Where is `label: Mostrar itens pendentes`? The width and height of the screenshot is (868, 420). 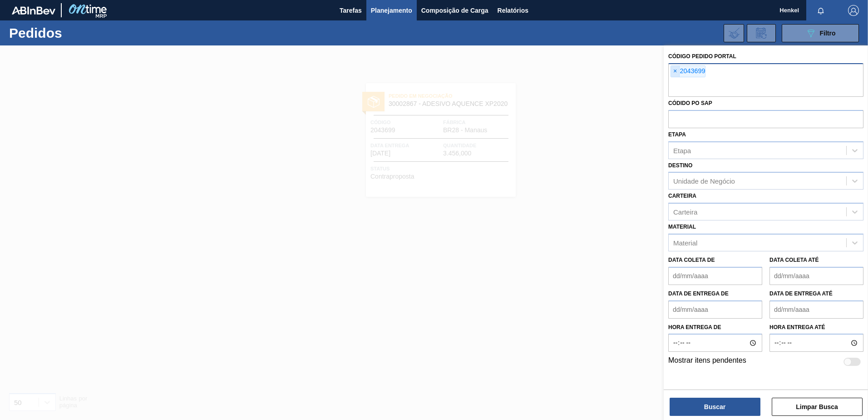 label: Mostrar itens pendentes is located at coordinates (707, 362).